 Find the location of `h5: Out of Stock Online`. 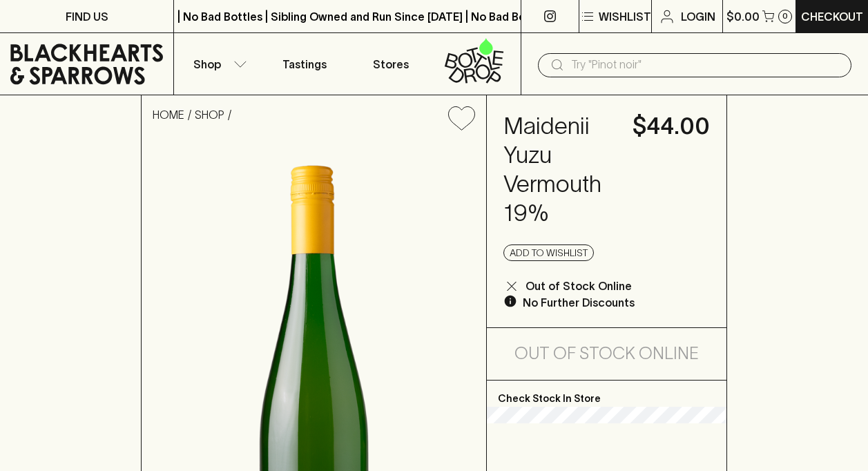

h5: Out of Stock Online is located at coordinates (606, 353).